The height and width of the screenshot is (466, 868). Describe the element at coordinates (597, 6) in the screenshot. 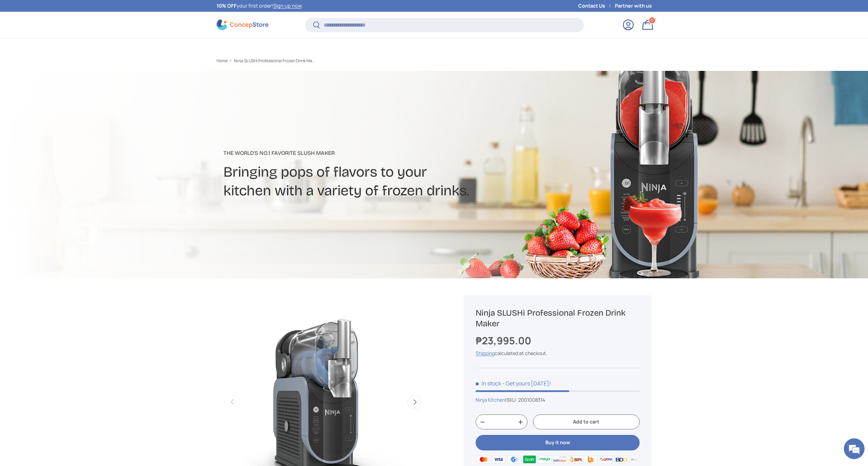

I see `a: Contact Us` at that location.